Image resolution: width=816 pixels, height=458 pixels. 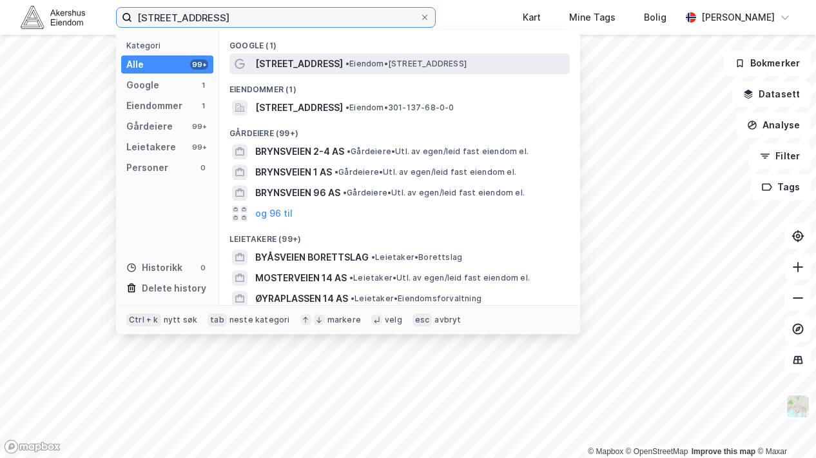 What do you see at coordinates (772, 94) in the screenshot?
I see `button: Datasett` at bounding box center [772, 94].